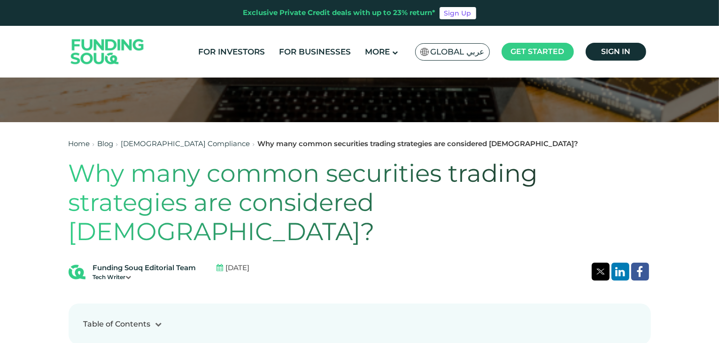 This screenshot has height=343, width=719. I want to click on a: For Businesses, so click(315, 52).